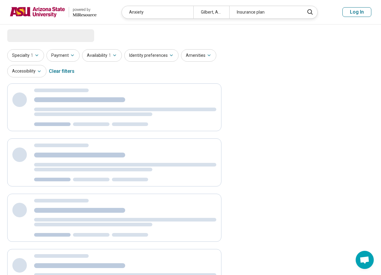  Describe the element at coordinates (53, 12) in the screenshot. I see `a: Arizona State Universitypowered by` at that location.